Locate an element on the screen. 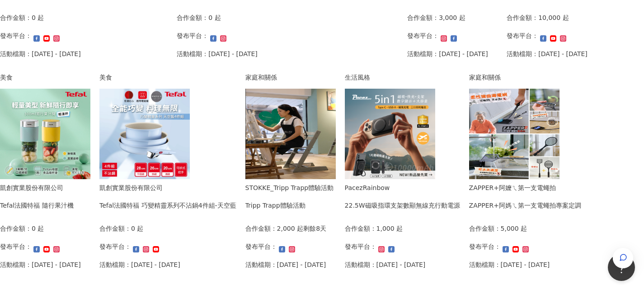 The image size is (644, 290). img: 22.5W磁吸指環支架數顯無線充行動電源 is located at coordinates (390, 134).